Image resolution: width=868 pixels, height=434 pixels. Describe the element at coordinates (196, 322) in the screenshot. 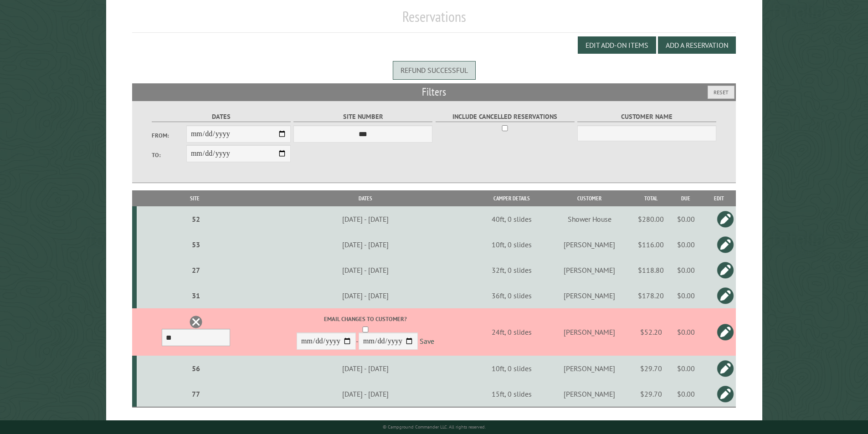

I see `a: Delete this reservation` at that location.